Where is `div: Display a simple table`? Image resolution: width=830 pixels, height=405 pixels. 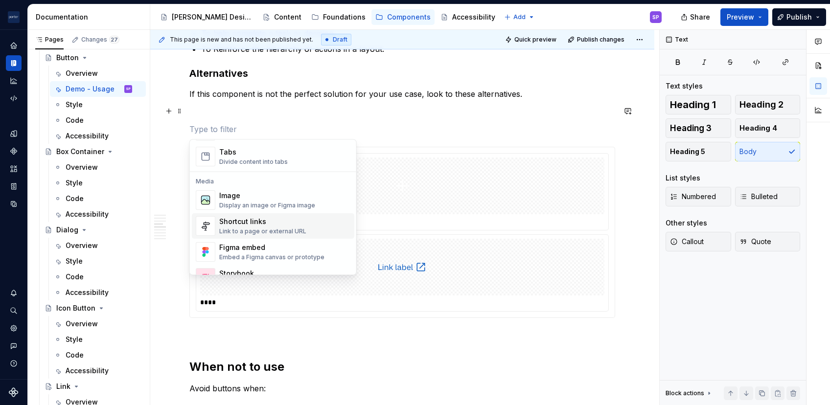
div: Display a simple table is located at coordinates (251, 136).